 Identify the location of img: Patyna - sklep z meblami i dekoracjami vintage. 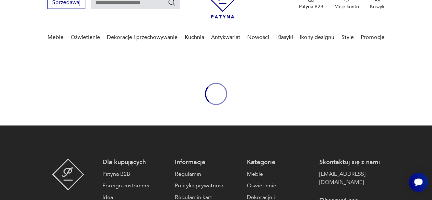
(68, 174).